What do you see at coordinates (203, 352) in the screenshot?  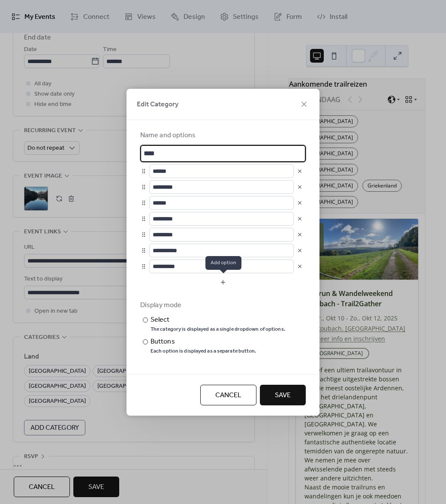 I see `div: Each option is displayed as a separate button.` at bounding box center [203, 352].